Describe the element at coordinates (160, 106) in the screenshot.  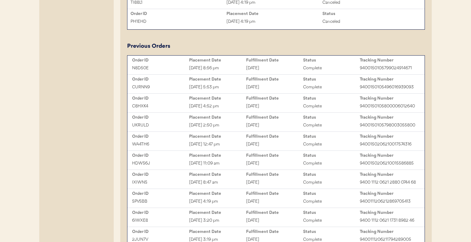
I see `div: C8HXK4` at that location.